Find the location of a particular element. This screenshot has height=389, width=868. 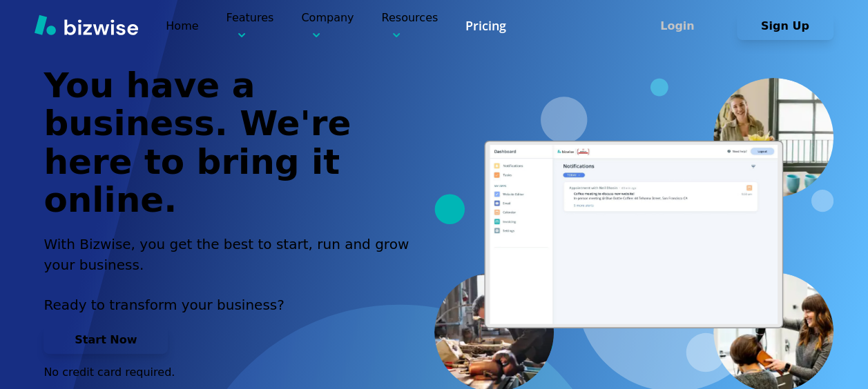

p: No credit card required. is located at coordinates (234, 373).